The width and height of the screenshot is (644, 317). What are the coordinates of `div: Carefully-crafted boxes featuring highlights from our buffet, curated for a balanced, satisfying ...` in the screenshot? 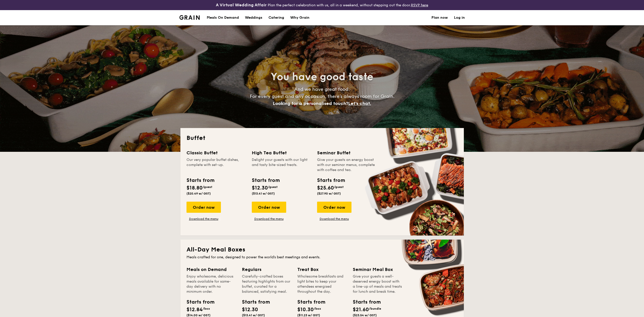 It's located at (266, 284).